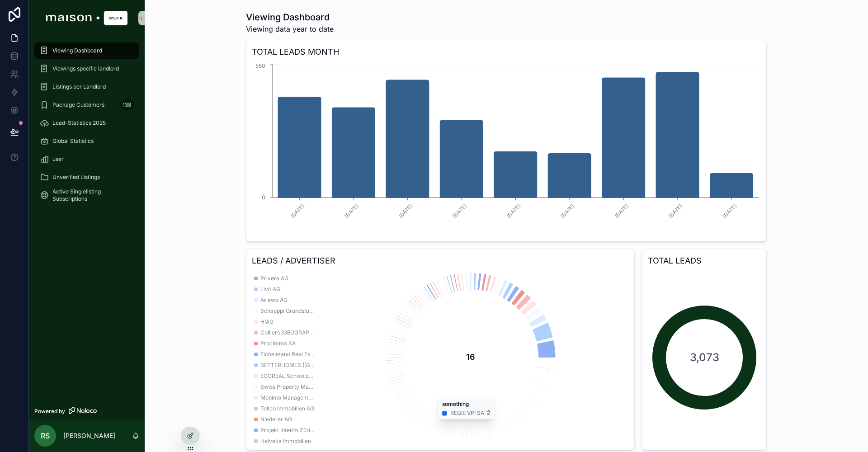 Image resolution: width=868 pixels, height=452 pixels. What do you see at coordinates (86, 141) in the screenshot?
I see `a: Global Statistics` at bounding box center [86, 141].